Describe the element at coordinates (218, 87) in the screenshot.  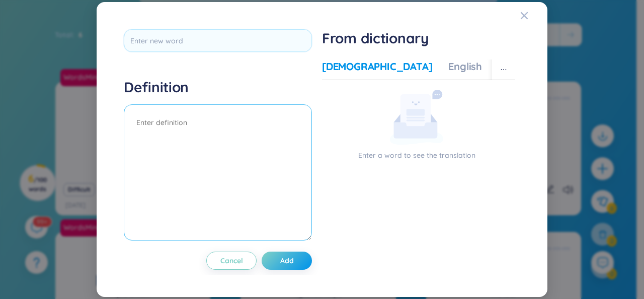
I see `h4: Definition` at that location.